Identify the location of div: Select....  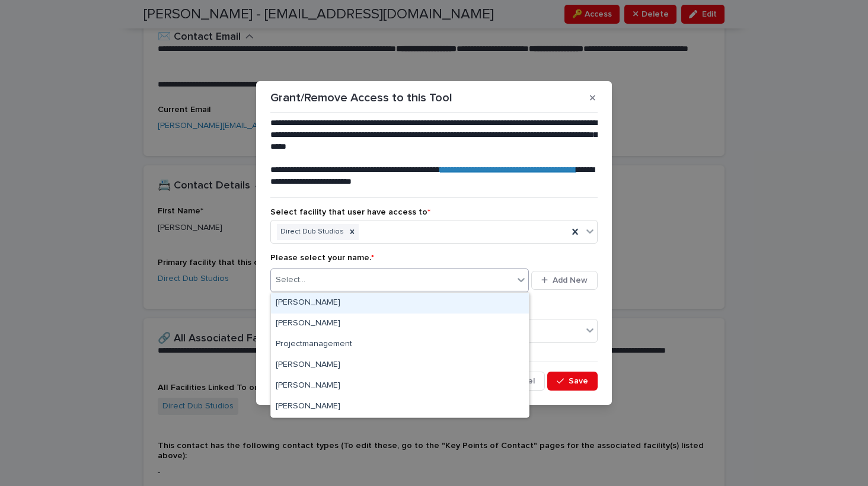
(290, 280).